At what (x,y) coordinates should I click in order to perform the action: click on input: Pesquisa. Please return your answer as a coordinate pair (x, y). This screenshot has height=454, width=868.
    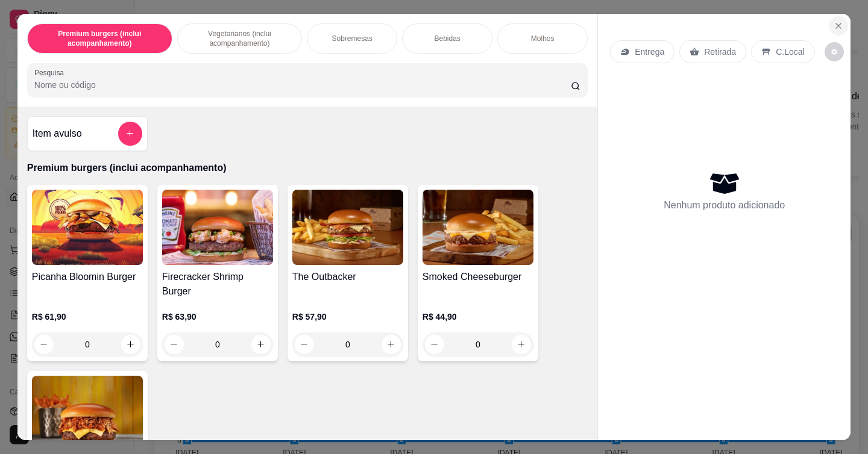
    Looking at the image, I should click on (303, 85).